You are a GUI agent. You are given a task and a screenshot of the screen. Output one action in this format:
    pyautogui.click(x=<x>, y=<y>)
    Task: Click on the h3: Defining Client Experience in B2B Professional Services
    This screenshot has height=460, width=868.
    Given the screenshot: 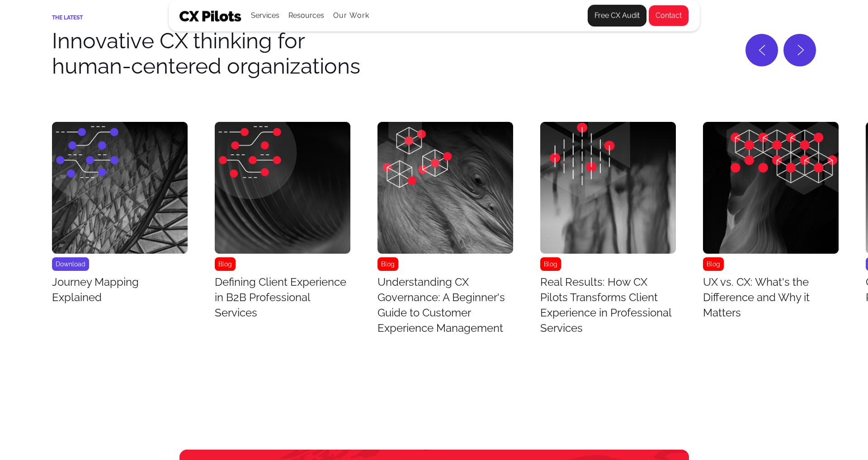 What is the action you would take?
    pyautogui.click(x=282, y=298)
    